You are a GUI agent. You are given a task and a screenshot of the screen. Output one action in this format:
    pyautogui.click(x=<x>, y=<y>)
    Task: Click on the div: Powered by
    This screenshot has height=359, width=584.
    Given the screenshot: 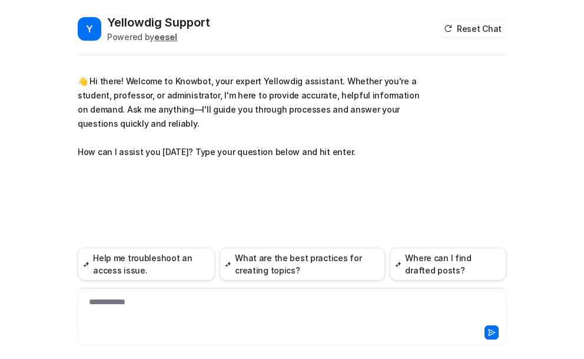 What is the action you would take?
    pyautogui.click(x=158, y=37)
    